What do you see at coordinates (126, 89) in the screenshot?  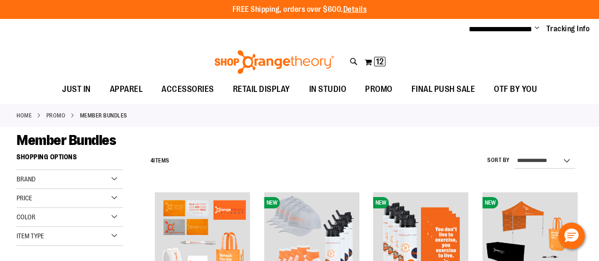 I see `a: APPAREL` at bounding box center [126, 89].